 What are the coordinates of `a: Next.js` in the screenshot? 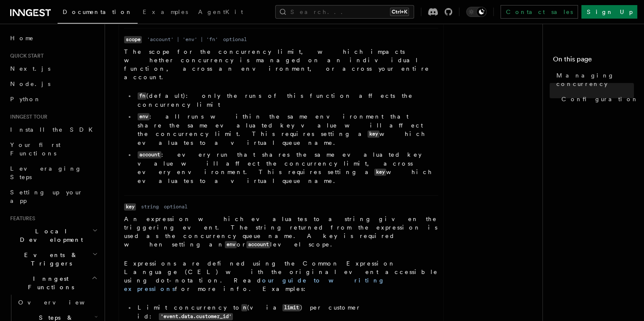 It's located at (53, 69).